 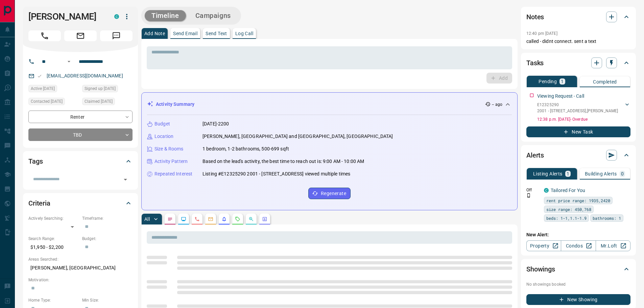 What do you see at coordinates (171, 162) in the screenshot?
I see `p: Activity Pattern` at bounding box center [171, 162].